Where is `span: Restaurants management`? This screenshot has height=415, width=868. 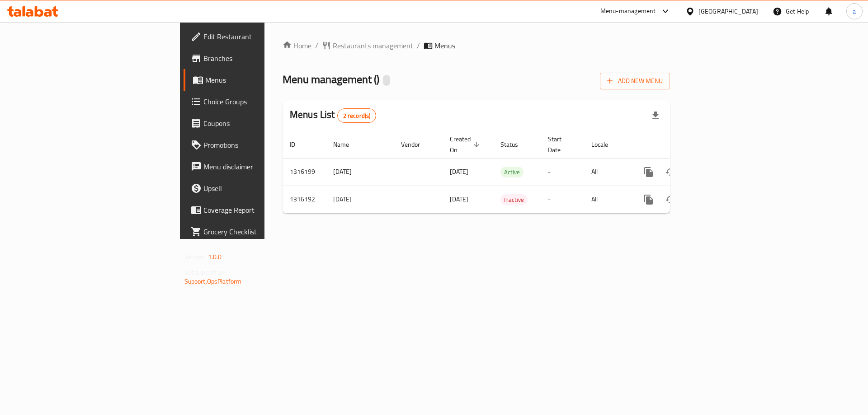 span: Restaurants management is located at coordinates (373, 46).